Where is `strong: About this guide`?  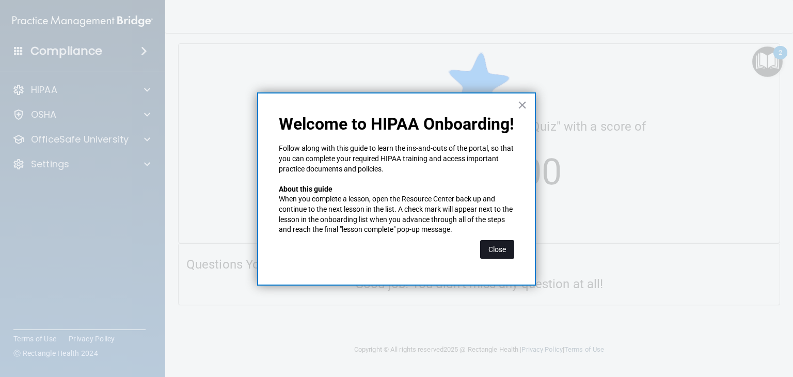 strong: About this guide is located at coordinates (306, 189).